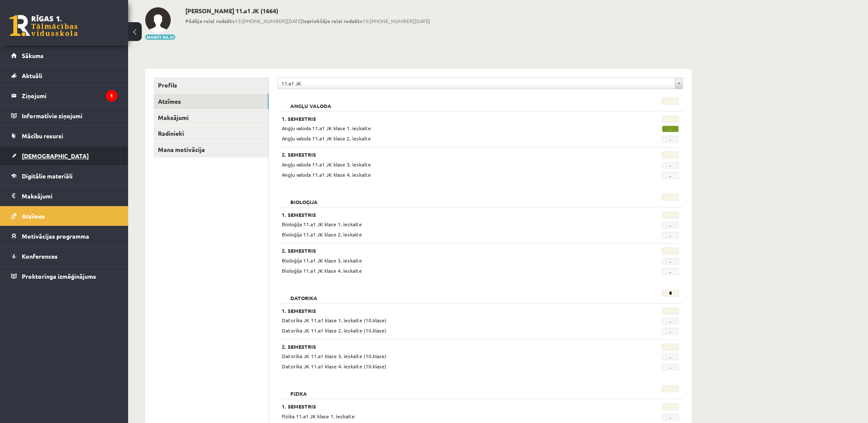 This screenshot has height=423, width=868. I want to click on legend: Informatīvie ziņojumi, so click(69, 115).